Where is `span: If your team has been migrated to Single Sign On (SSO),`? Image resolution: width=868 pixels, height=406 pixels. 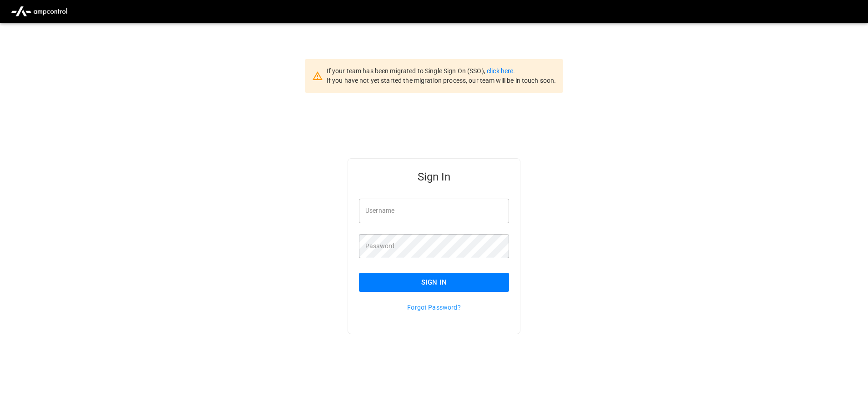 span: If your team has been migrated to Single Sign On (SSO), is located at coordinates (406, 71).